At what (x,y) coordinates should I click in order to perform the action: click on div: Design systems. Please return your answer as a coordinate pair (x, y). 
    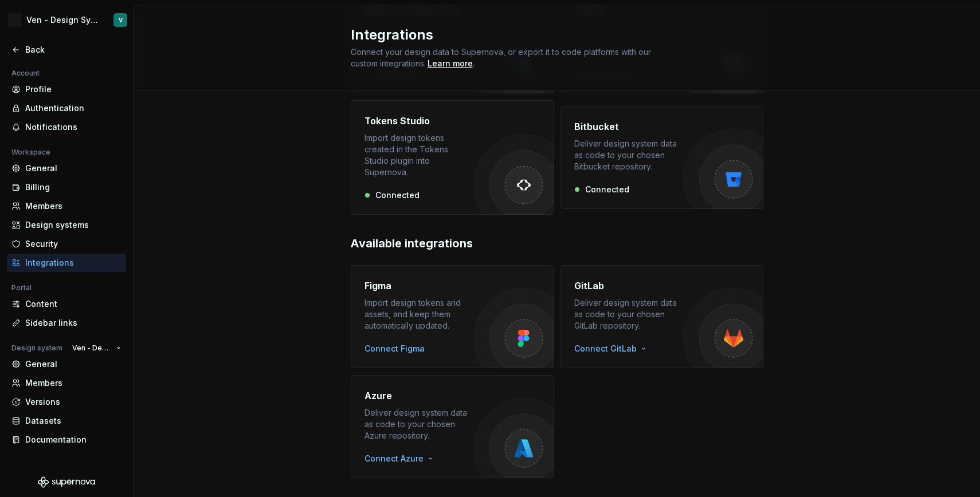
    Looking at the image, I should click on (73, 225).